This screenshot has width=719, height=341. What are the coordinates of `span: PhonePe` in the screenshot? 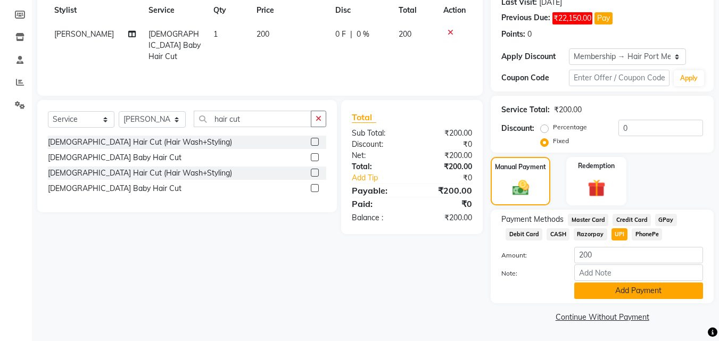 It's located at (646, 234).